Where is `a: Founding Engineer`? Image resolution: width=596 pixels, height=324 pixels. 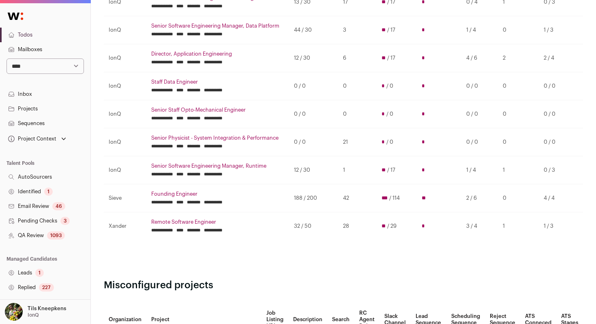 a: Founding Engineer is located at coordinates (218, 194).